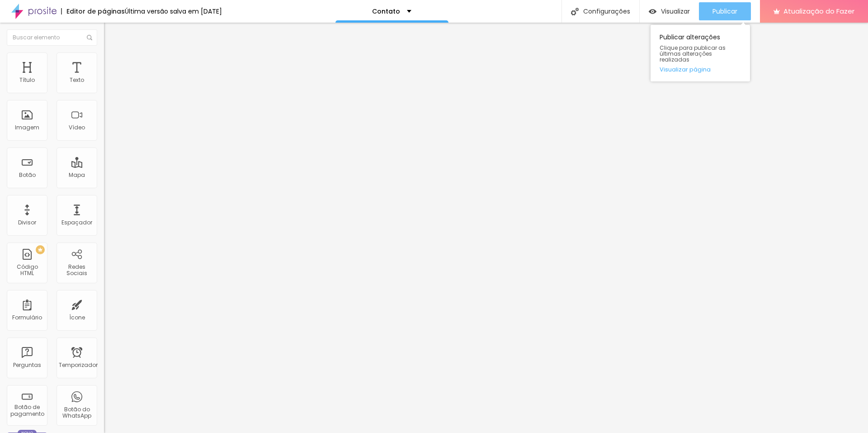 Image resolution: width=868 pixels, height=433 pixels. I want to click on font: Texto, so click(77, 79).